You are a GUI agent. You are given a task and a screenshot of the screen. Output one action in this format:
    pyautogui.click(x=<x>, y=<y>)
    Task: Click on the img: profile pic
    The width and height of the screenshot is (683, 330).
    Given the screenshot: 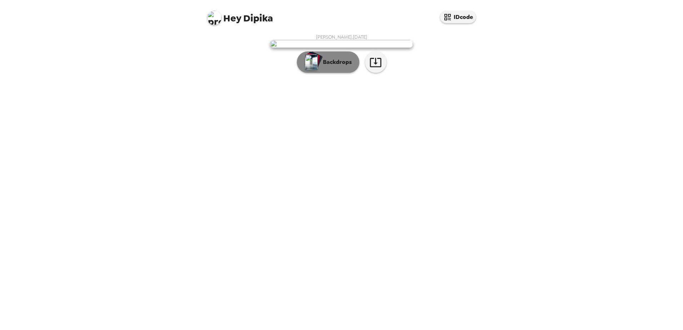 What is the action you would take?
    pyautogui.click(x=214, y=18)
    